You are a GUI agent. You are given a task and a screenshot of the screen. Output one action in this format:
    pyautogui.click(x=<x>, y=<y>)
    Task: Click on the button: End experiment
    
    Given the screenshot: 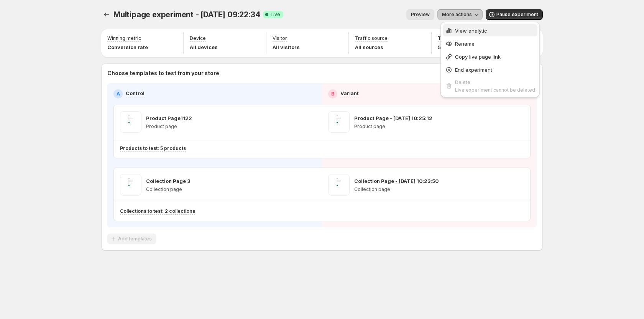 What is the action you would take?
    pyautogui.click(x=490, y=70)
    